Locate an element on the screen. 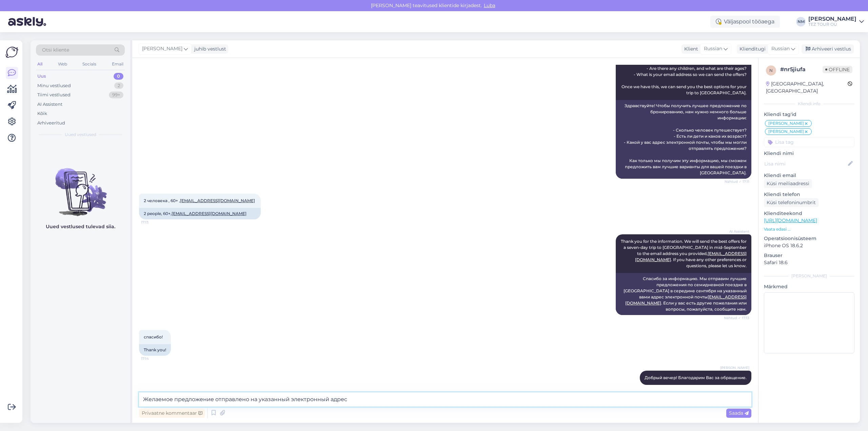  p: Operatsioonisüsteem is located at coordinates (809, 238).